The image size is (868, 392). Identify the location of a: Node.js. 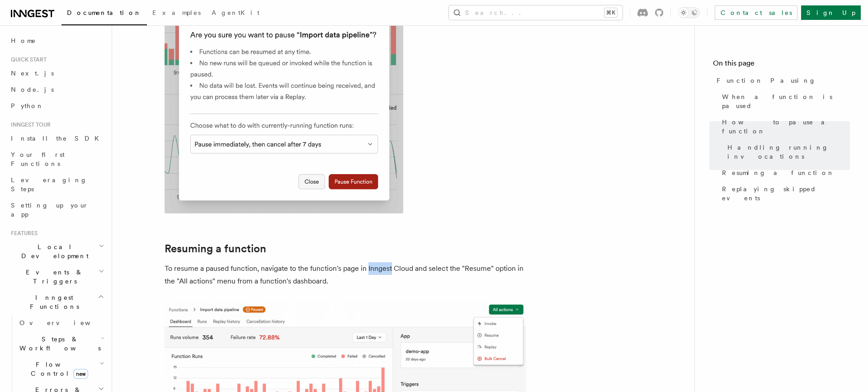
(56, 89).